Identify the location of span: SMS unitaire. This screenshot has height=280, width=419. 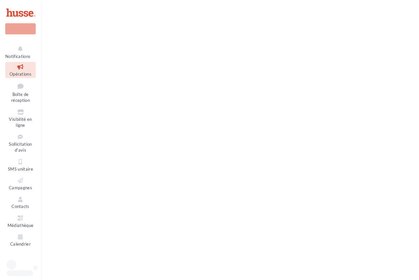
(20, 169).